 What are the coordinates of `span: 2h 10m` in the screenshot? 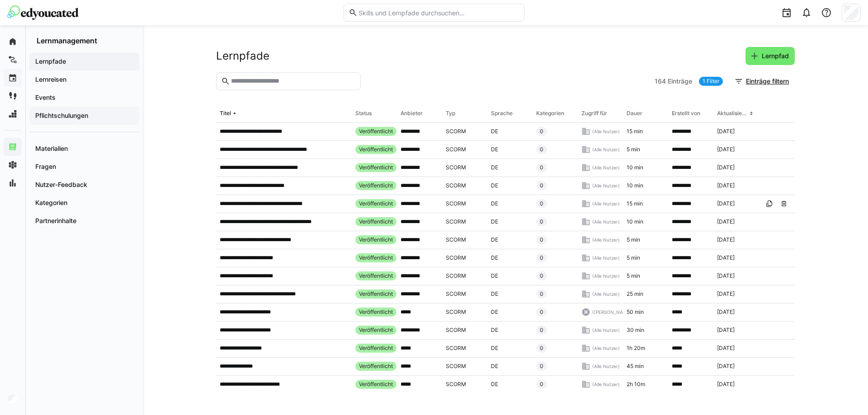 It's located at (636, 384).